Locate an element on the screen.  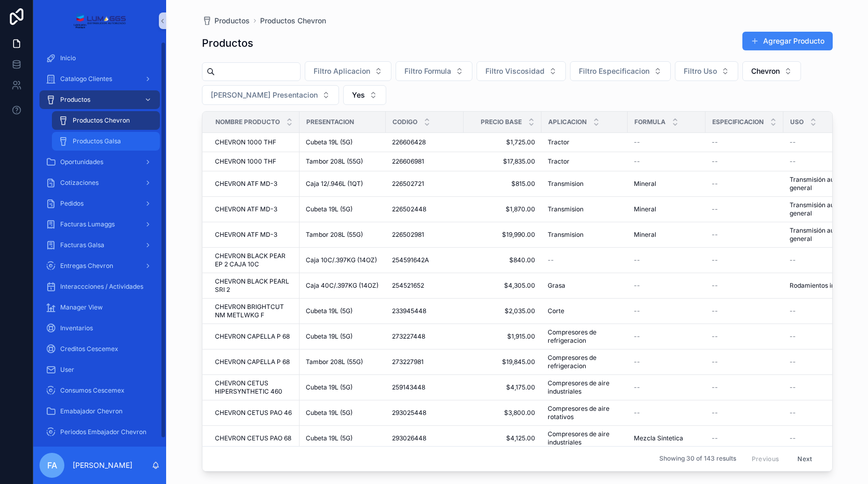
span: CHEVRON BLACK PEARL SRI 2 is located at coordinates (254, 285).